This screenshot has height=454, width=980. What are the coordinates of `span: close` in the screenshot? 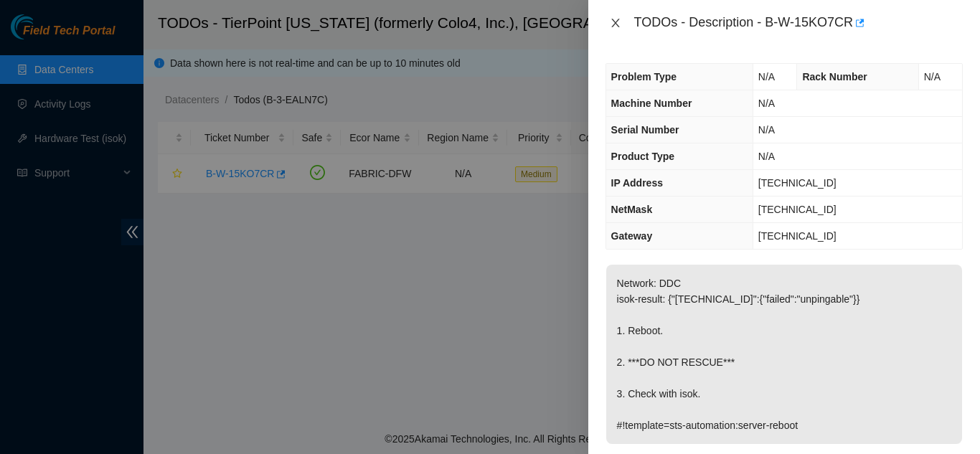 It's located at (615, 23).